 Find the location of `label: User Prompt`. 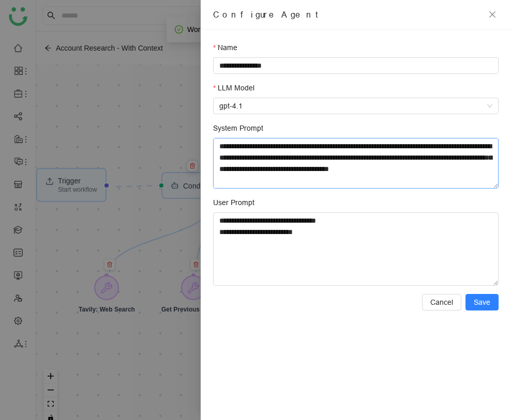

label: User Prompt is located at coordinates (234, 203).